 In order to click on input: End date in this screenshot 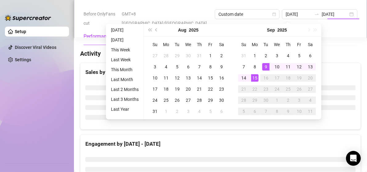, I will do `click(335, 14)`.